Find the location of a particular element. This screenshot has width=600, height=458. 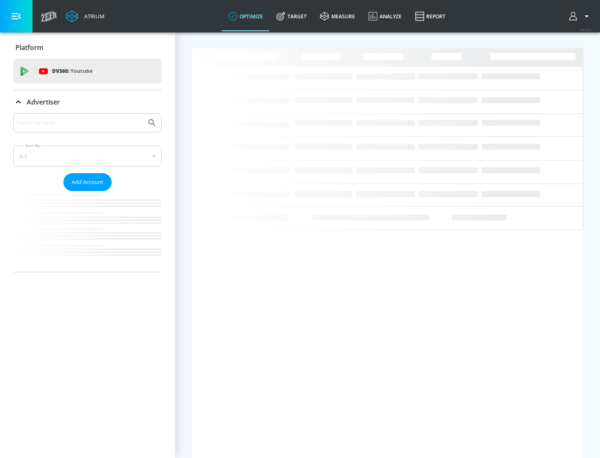

button: Add Account is located at coordinates (87, 182).